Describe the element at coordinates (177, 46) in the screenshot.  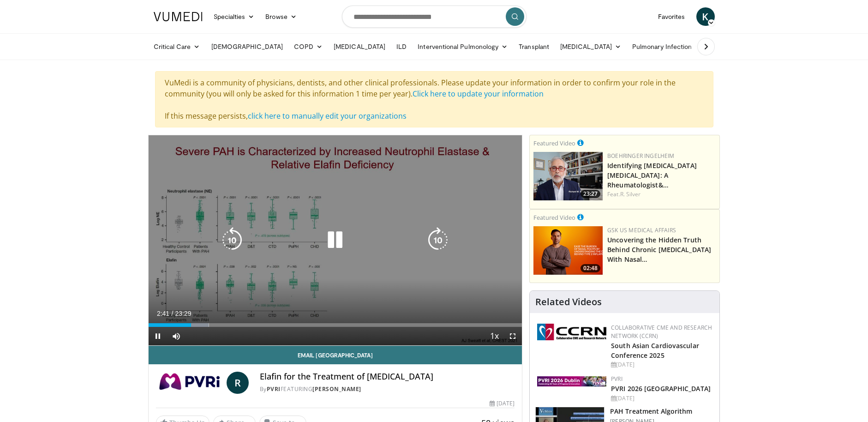
I see `a: Critical Care` at that location.